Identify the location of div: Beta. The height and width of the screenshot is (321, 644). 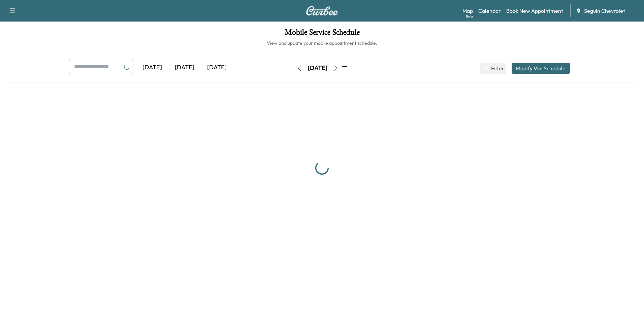
(469, 16).